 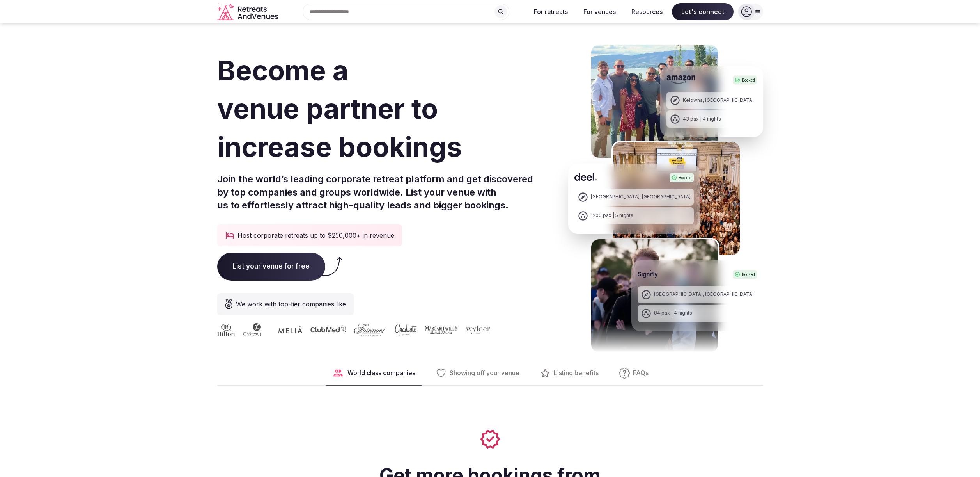 I want to click on button: Showing off your venue, so click(x=477, y=374).